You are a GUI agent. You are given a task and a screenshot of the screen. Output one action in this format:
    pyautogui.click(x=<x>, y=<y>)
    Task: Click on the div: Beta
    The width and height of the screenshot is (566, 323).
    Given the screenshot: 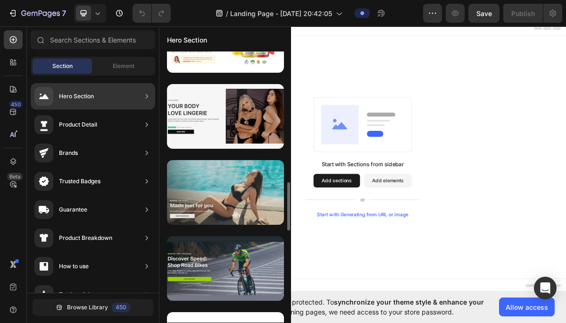 What is the action you would take?
    pyautogui.click(x=15, y=176)
    